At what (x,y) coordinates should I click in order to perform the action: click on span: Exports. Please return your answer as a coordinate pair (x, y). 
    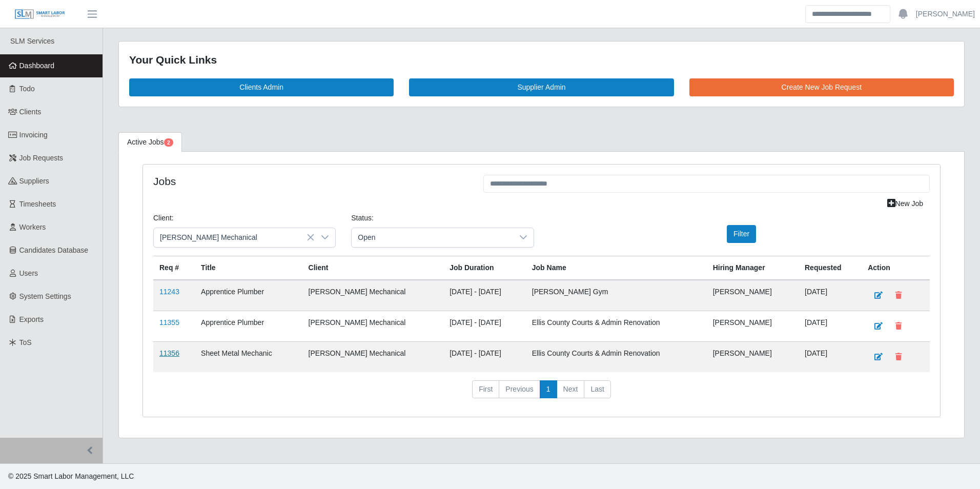
    Looking at the image, I should click on (32, 320).